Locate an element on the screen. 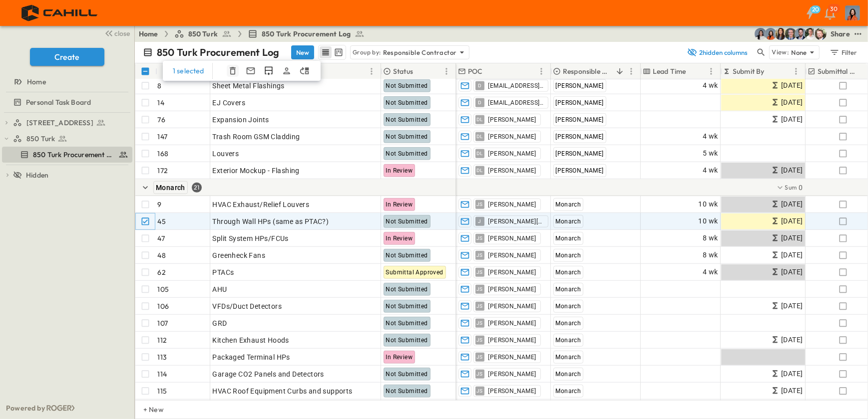 The image size is (868, 419). p: 850 Turk Procurement Log is located at coordinates (218, 52).